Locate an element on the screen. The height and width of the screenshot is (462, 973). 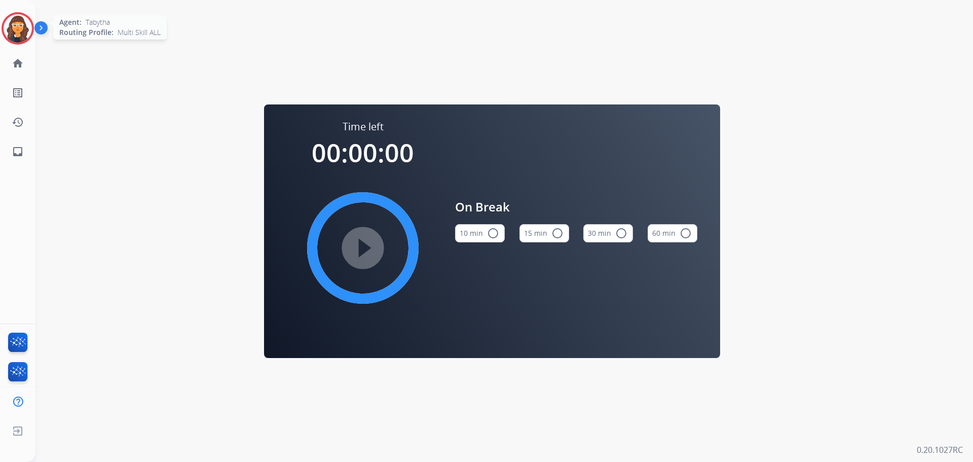
mat-icon: list_alt is located at coordinates (18, 93).